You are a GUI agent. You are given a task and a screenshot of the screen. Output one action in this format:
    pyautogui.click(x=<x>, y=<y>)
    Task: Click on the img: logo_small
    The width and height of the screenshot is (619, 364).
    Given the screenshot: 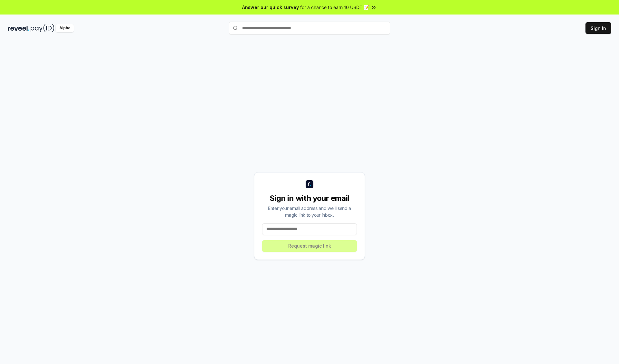 What is the action you would take?
    pyautogui.click(x=310, y=184)
    